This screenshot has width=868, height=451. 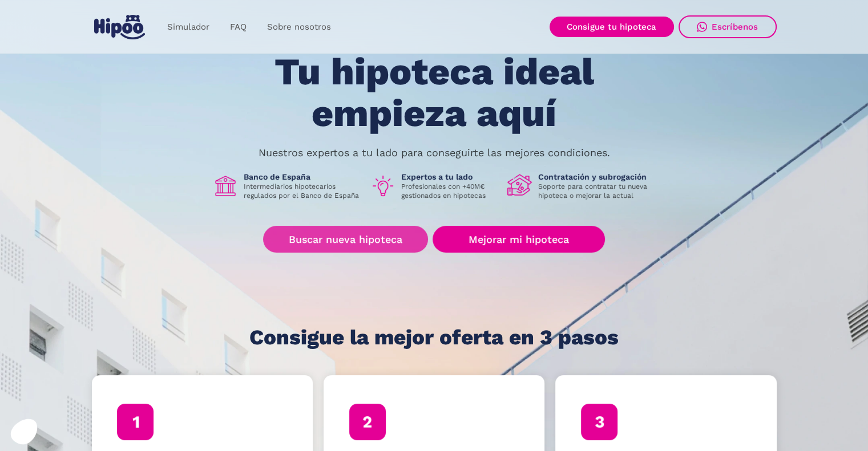 I want to click on p: Nuestros expertos a tu lado para conseguirte las mejores condiciones., so click(x=434, y=153).